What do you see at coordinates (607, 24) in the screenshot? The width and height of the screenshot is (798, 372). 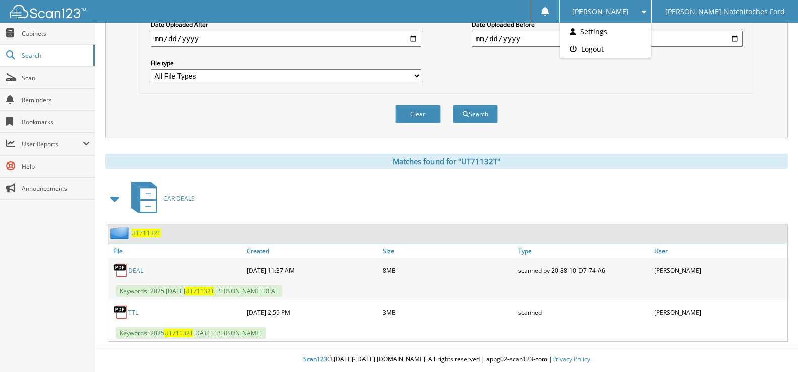 I see `label: Date Uploaded Before` at bounding box center [607, 24].